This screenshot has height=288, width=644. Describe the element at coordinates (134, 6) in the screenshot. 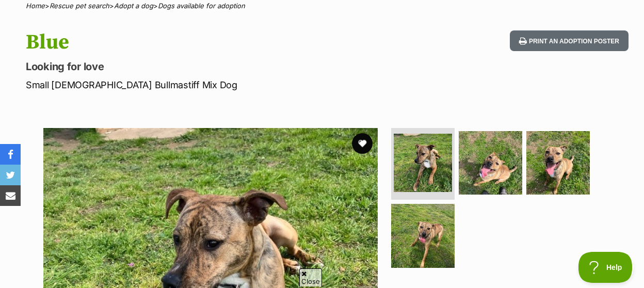

I see `a: Adopt a dog` at that location.